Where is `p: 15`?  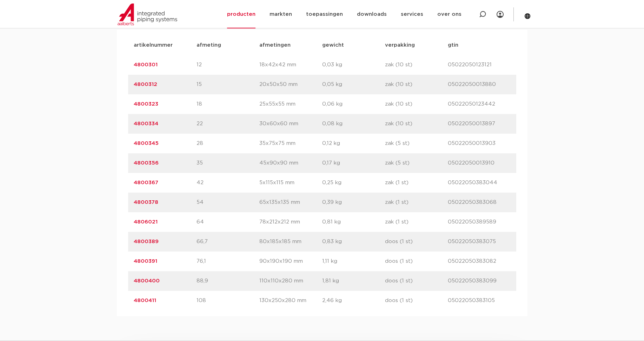
p: 15 is located at coordinates (228, 85).